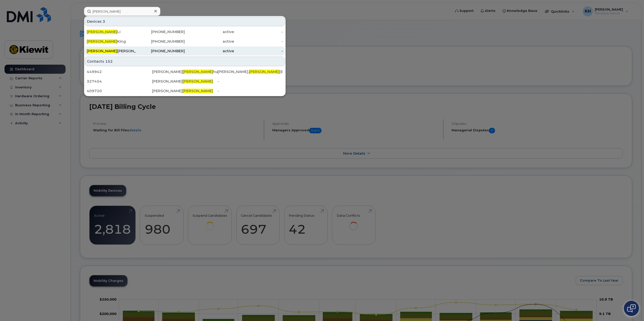 This screenshot has width=644, height=321. What do you see at coordinates (119, 91) in the screenshot?
I see `div: 409720` at bounding box center [119, 91].